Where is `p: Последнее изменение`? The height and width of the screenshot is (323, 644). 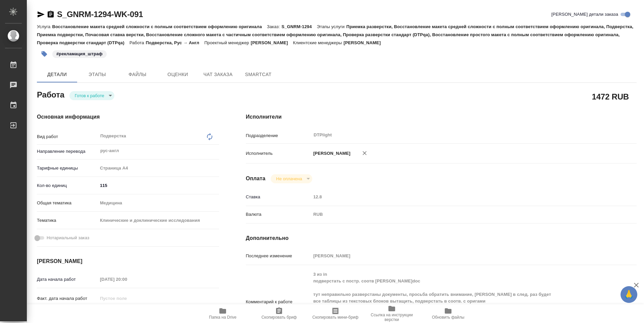
p: Последнее изменение is located at coordinates (278, 256).